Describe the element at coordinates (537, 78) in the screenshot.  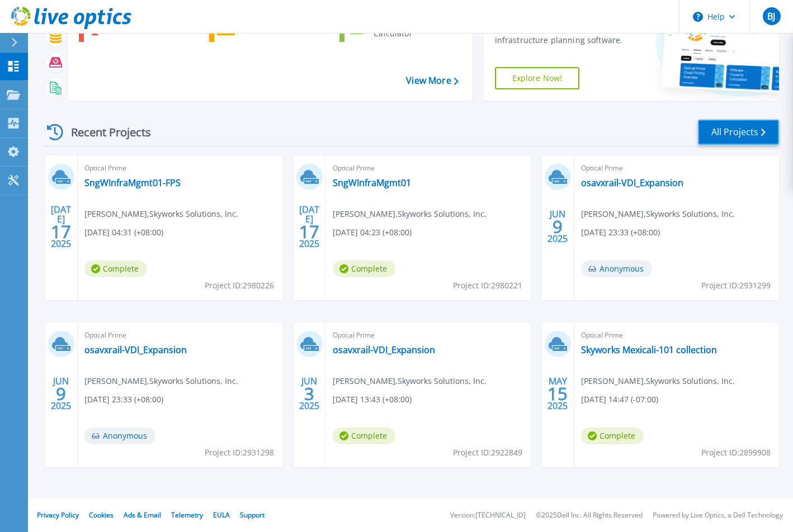
I see `a: Explore Now!` at that location.